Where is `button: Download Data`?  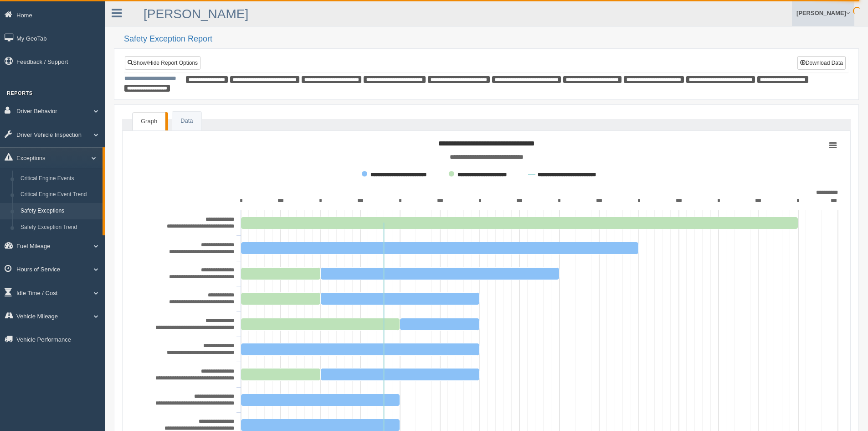 button: Download Data is located at coordinates (822, 63).